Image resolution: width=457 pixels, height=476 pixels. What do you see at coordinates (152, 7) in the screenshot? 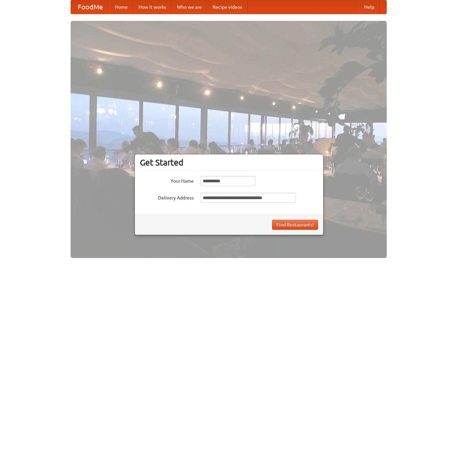
I see `a: How it works` at bounding box center [152, 7].